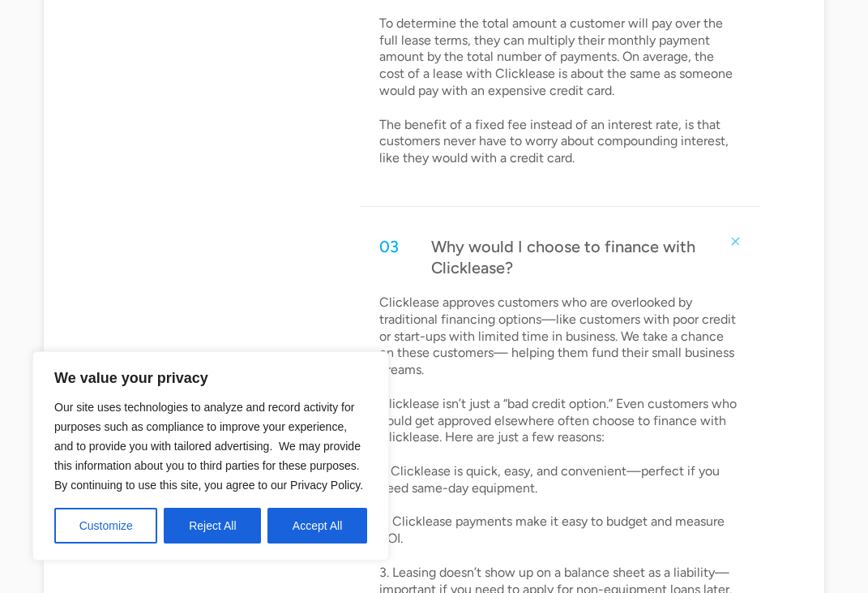  I want to click on div: Why would I choose to finance with Clicklease?, so click(571, 257).